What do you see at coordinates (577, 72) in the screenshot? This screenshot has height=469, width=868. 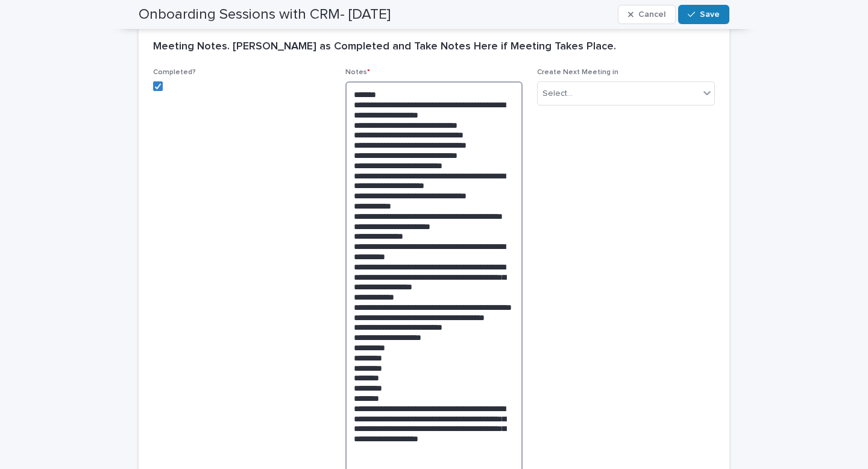 I see `span: Create Next Meeting in` at bounding box center [577, 72].